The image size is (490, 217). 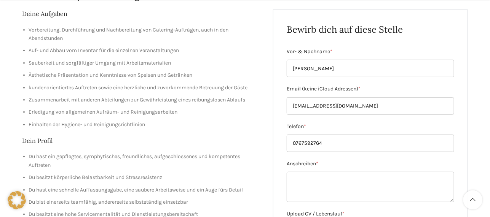 What do you see at coordinates (145, 100) in the screenshot?
I see `li: Zusammenarbeit mit anderen Abteilungen zur Gewährleistung eines reibungslosen Ablaufs` at bounding box center [145, 100].